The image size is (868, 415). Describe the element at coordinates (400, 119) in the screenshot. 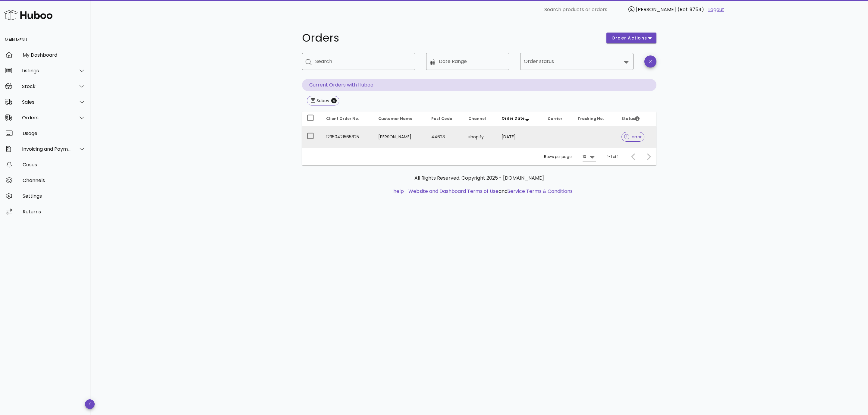

I see `th: Customer Name` at that location.